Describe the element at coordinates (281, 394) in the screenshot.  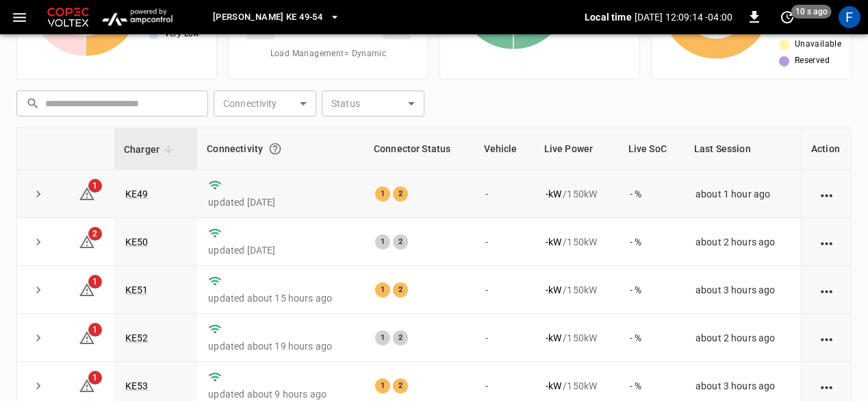
I see `p: updated about 9 hours ago` at that location.